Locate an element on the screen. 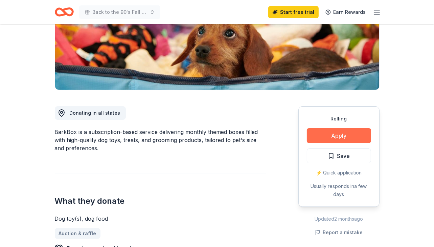 Image resolution: width=434 pixels, height=247 pixels. div: Dog toy(s), dog food is located at coordinates (160, 219).